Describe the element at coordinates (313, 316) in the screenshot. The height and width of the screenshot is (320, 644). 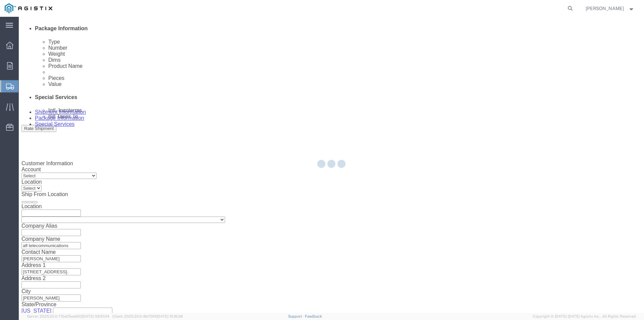
I see `a: Feedback` at that location.